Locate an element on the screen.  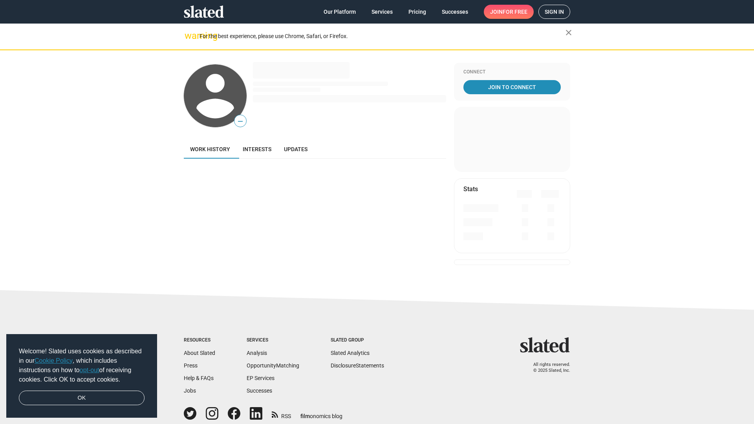
span: Our Platform is located at coordinates (340, 12).